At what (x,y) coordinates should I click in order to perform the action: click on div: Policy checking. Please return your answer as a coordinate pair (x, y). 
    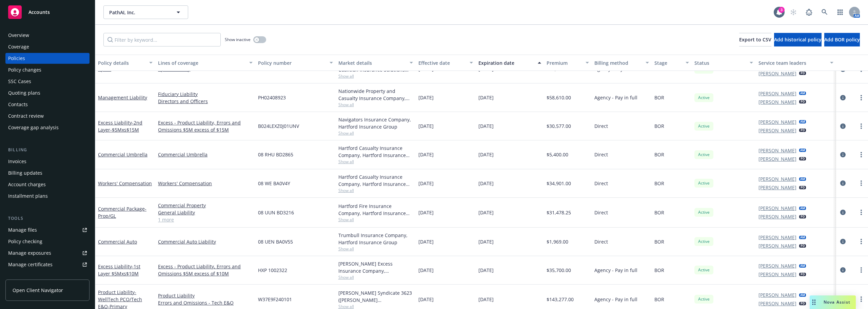
    Looking at the image, I should click on (25, 242).